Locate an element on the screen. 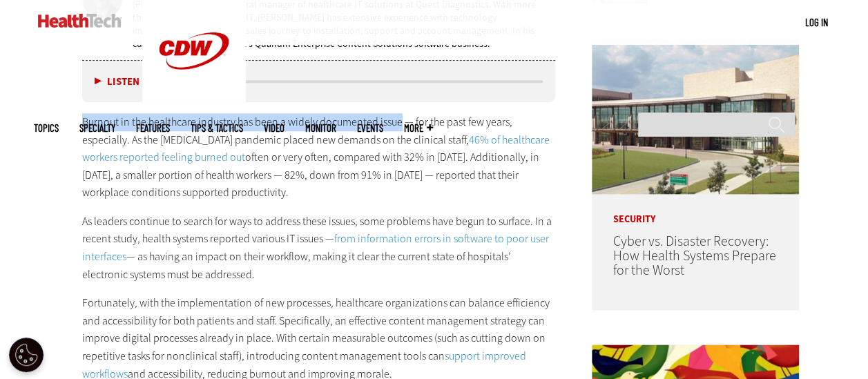 This screenshot has width=868, height=379. span: Specialty is located at coordinates (97, 128).